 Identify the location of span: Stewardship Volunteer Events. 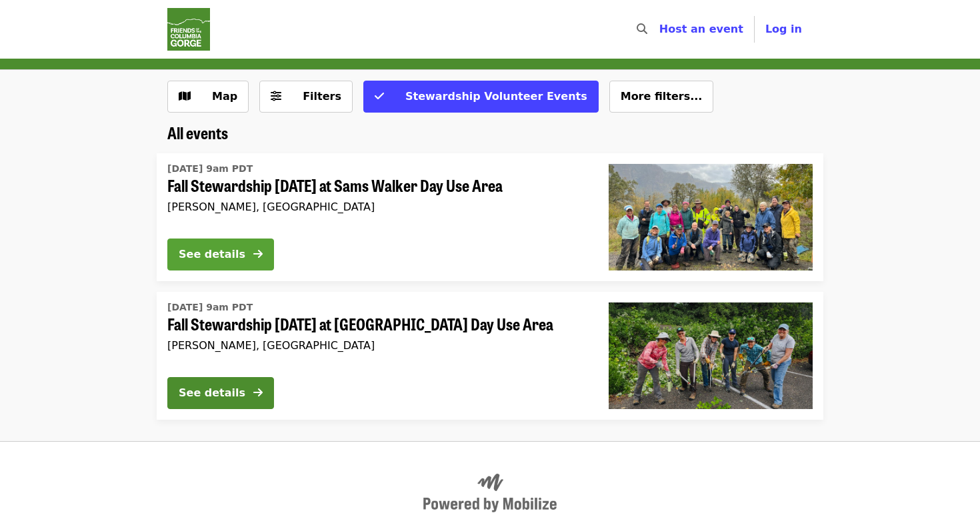
(496, 96).